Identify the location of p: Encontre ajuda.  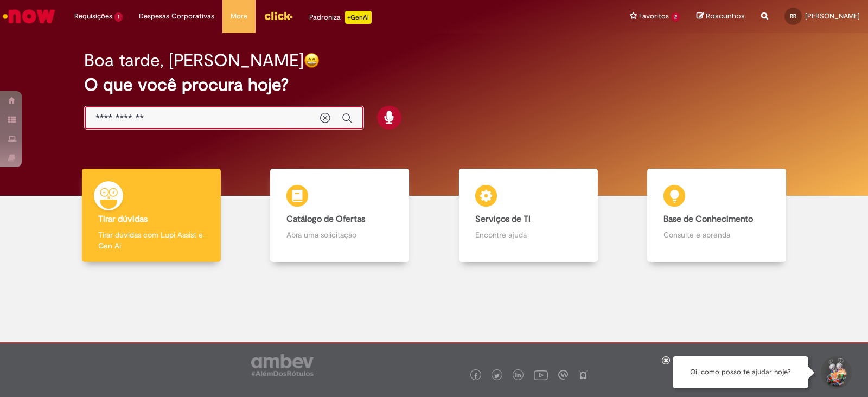
(528, 235).